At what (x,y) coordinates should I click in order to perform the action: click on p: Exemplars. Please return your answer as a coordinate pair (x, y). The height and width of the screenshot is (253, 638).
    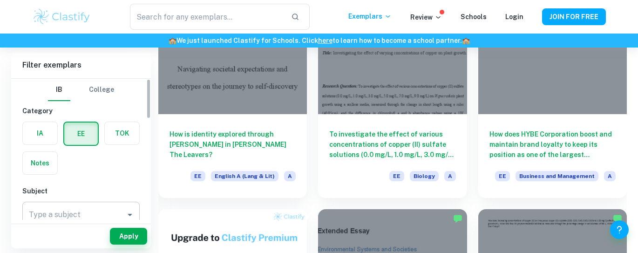
    Looking at the image, I should click on (370, 16).